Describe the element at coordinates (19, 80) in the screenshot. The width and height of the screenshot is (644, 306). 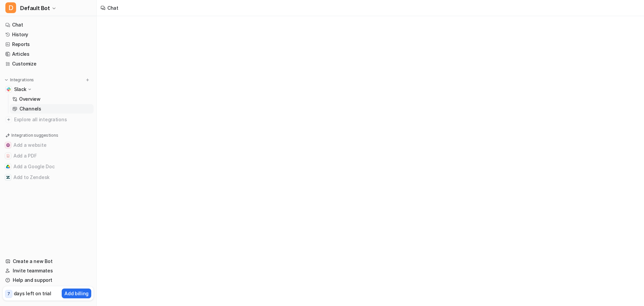
I see `button: Integrations` at that location.